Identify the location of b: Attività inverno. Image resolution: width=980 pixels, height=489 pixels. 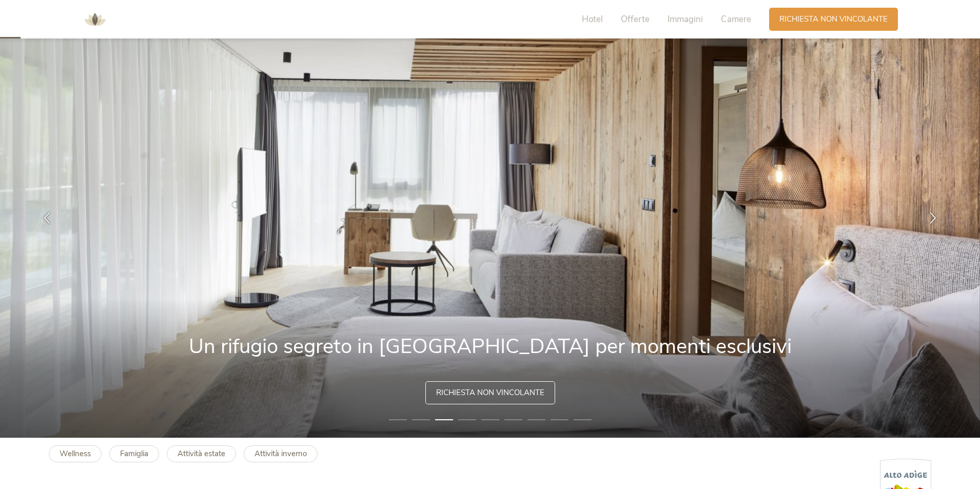
(281, 454).